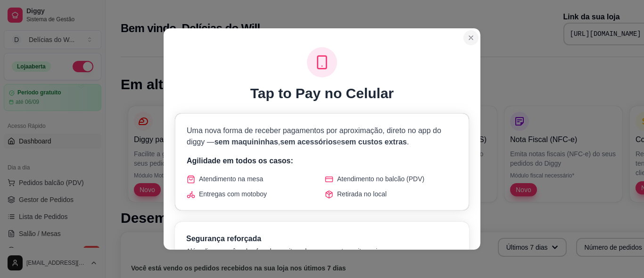 Image resolution: width=644 pixels, height=278 pixels. What do you see at coordinates (471, 38) in the screenshot?
I see `button: Close` at bounding box center [471, 38].